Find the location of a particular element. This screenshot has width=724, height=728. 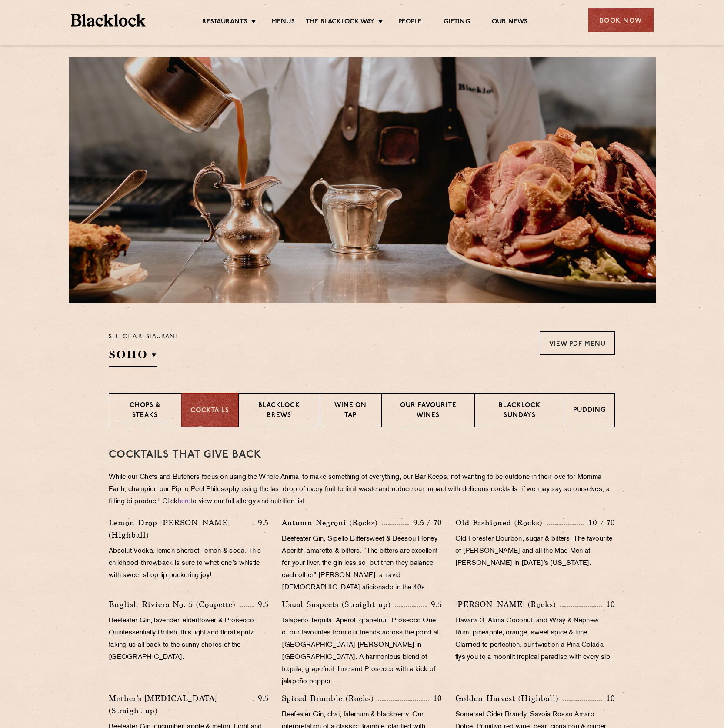

p: Wine on Tap is located at coordinates (351, 411).